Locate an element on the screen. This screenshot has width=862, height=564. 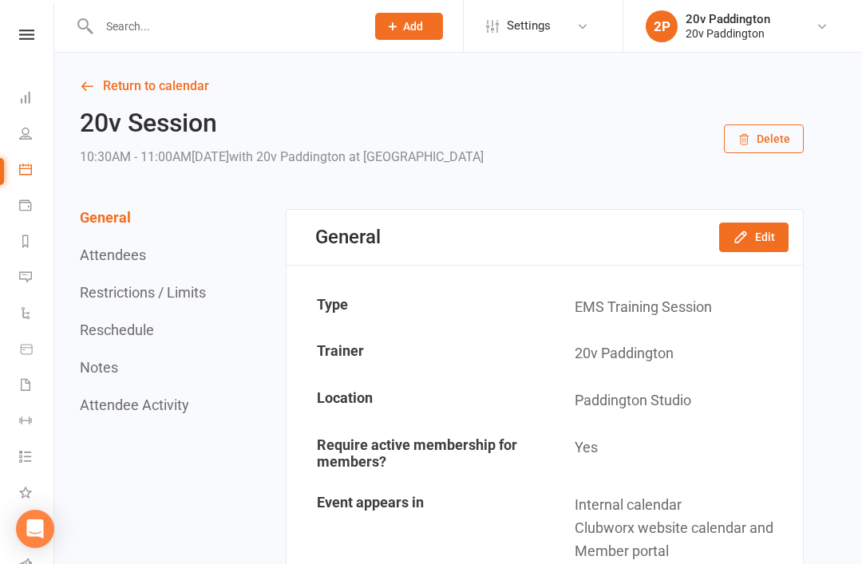
a: Payments is located at coordinates (37, 207).